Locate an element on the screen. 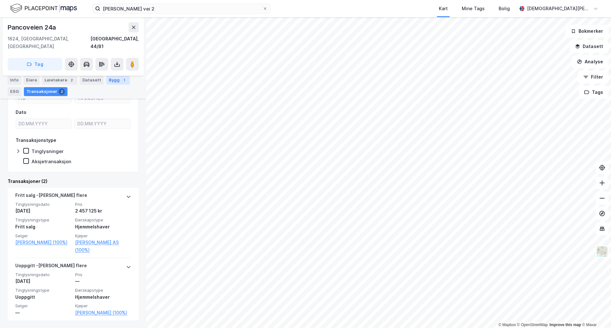  div: Eiere is located at coordinates (32, 80).